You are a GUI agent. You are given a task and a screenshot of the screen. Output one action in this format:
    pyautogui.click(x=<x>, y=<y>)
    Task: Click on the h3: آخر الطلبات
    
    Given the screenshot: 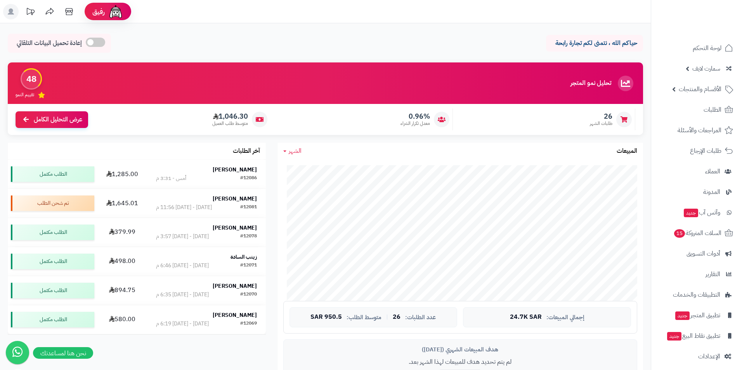 What is the action you would take?
    pyautogui.click(x=247, y=151)
    